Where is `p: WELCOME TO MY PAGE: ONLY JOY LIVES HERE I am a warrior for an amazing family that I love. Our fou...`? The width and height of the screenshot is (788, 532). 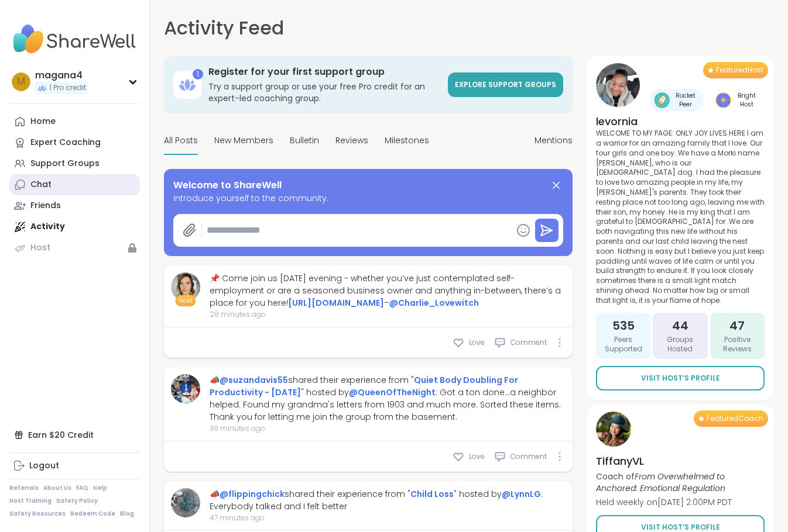 p: WELCOME TO MY PAGE: ONLY JOY LIVES HERE I am a warrior for an amazing family that I love. Our fou... is located at coordinates (680, 217).